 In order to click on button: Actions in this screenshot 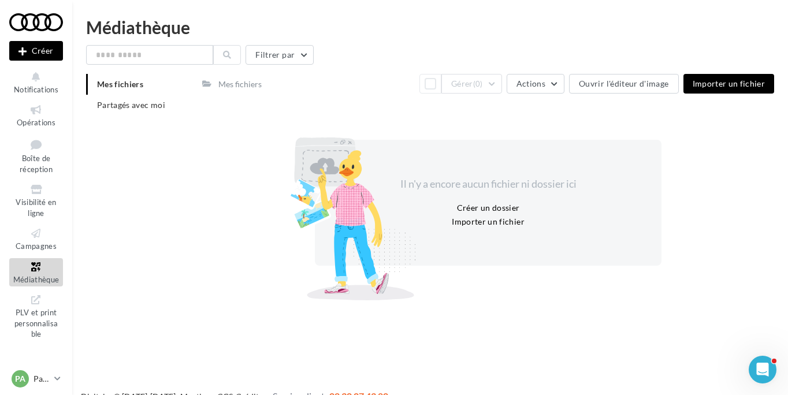, I will do `click(536, 84)`.